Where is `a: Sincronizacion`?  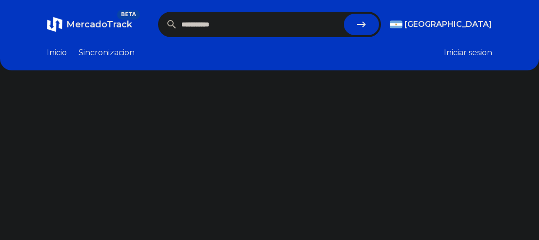
a: Sincronizacion is located at coordinates (106, 53).